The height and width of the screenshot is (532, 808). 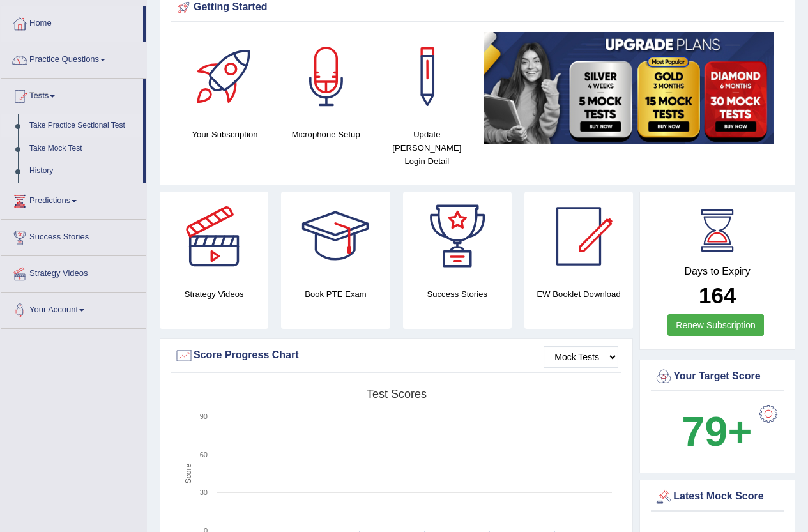 What do you see at coordinates (74, 199) in the screenshot?
I see `a: Predictions` at bounding box center [74, 199].